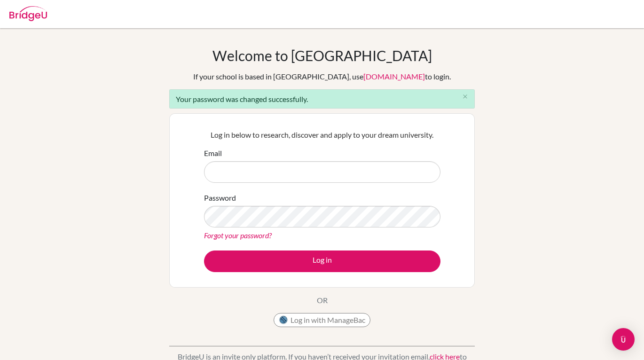  Describe the element at coordinates (322, 262) in the screenshot. I see `button: Log in` at that location.